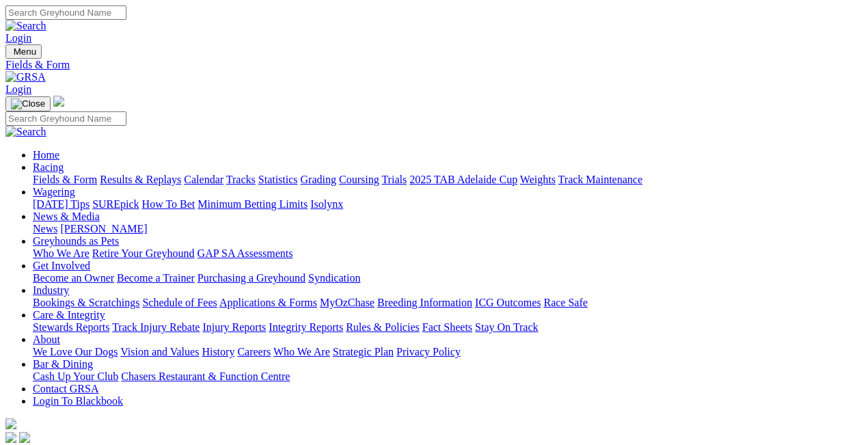 The height and width of the screenshot is (445, 868). Describe the element at coordinates (447, 205) in the screenshot. I see `div: Wagering` at that location.